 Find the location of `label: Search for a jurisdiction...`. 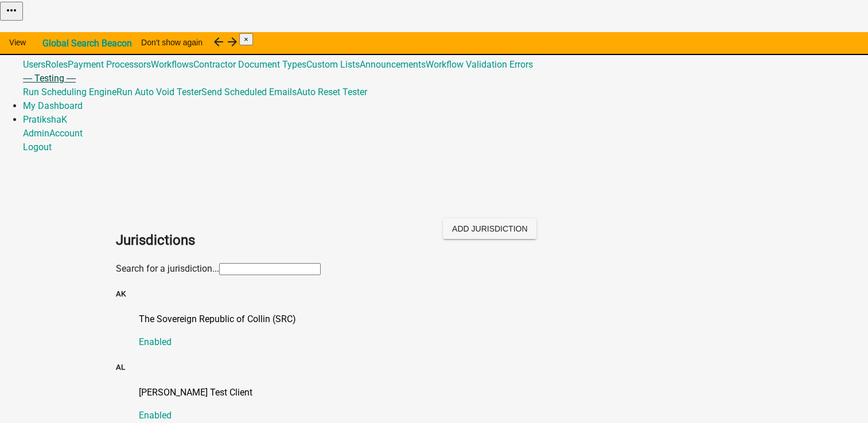

label: Search for a jurisdiction... is located at coordinates (167, 269).